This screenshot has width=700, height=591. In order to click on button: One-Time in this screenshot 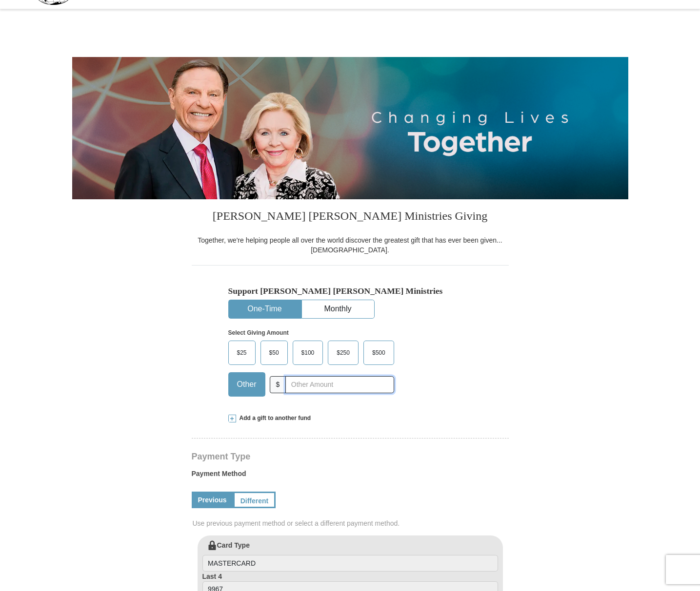, I will do `click(265, 309)`.